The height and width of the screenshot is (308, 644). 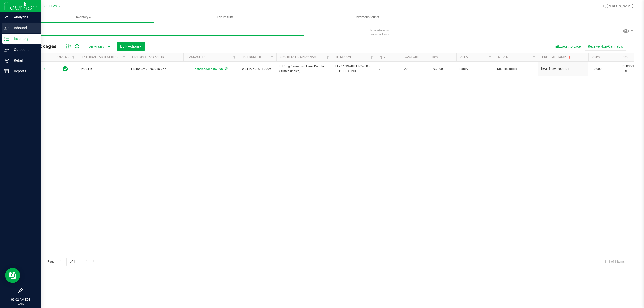 I want to click on a: Flourish Package ID, so click(x=148, y=57).